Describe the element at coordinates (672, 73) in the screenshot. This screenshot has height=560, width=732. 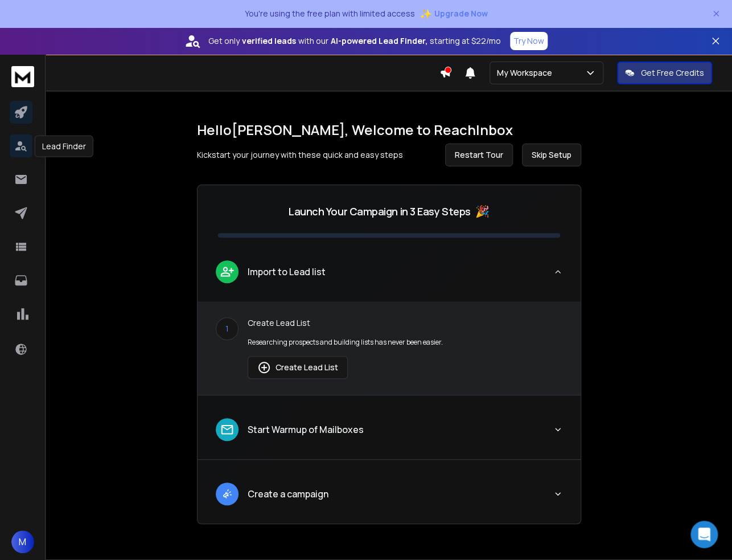
I see `p: Get Free Credits` at that location.